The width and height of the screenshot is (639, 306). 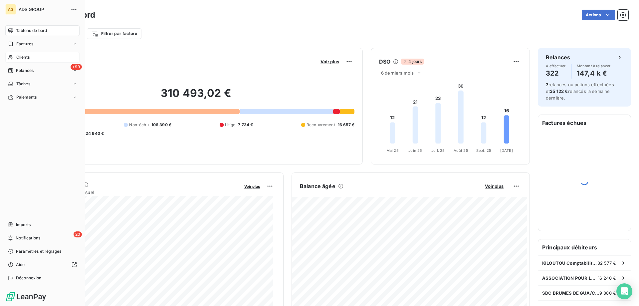 I want to click on span: Tâches, so click(x=23, y=84).